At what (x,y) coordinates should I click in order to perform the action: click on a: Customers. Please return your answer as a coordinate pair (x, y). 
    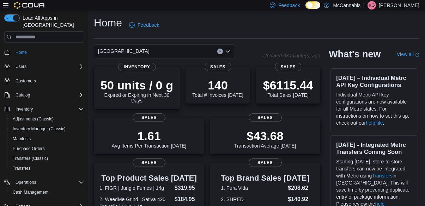
    Looking at the image, I should click on (26, 81).